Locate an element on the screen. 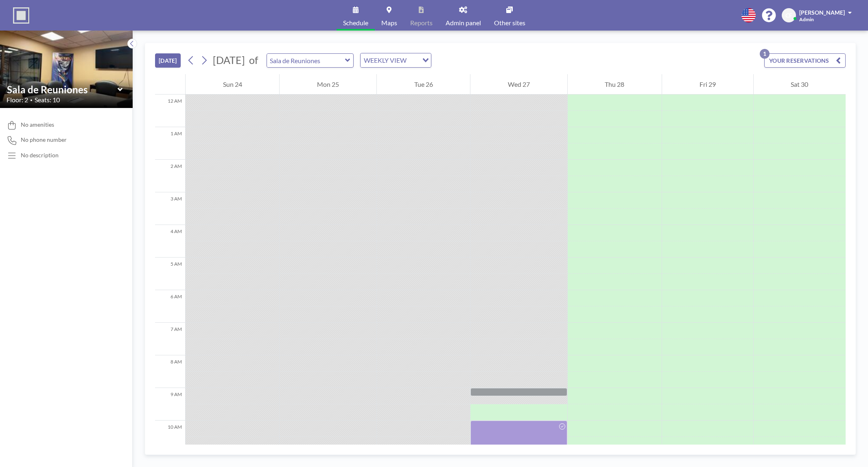 The image size is (868, 467). span: Other sites is located at coordinates (510, 22).